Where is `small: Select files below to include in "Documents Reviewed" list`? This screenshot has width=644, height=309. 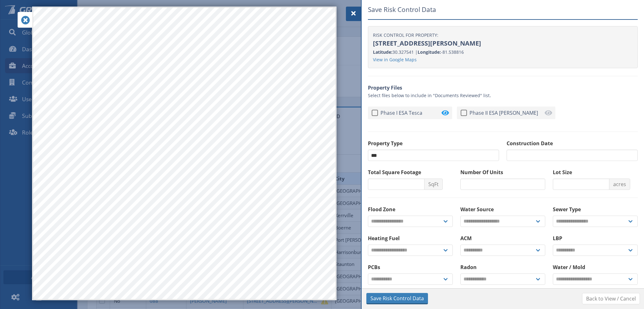
small: Select files below to include in "Documents Reviewed" list is located at coordinates (429, 95).